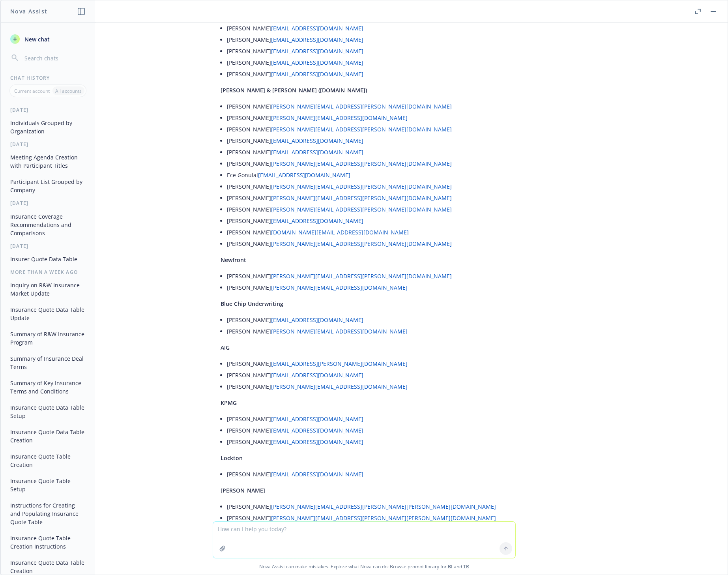 This screenshot has width=728, height=575. I want to click on button: Summary of R&W Insurance Program, so click(48, 339).